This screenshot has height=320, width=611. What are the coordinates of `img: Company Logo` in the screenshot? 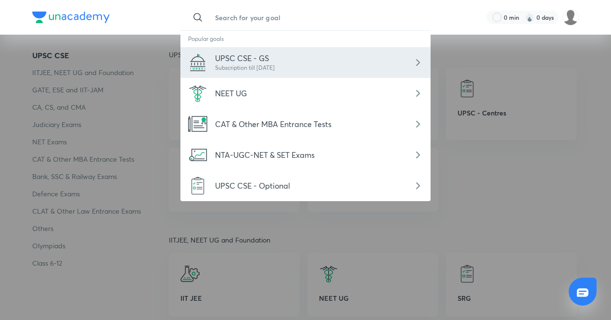 It's located at (71, 17).